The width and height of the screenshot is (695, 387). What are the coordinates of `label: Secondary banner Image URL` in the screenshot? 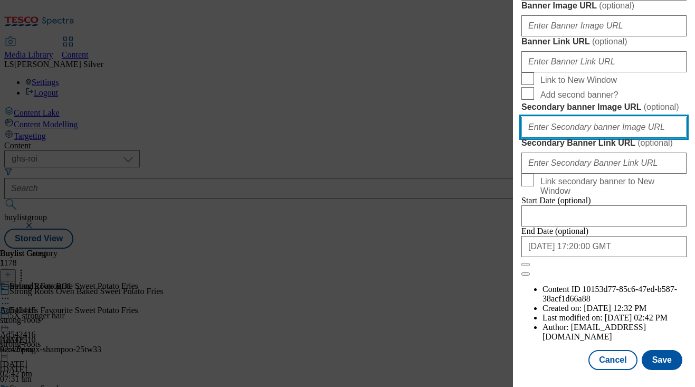 It's located at (604, 107).